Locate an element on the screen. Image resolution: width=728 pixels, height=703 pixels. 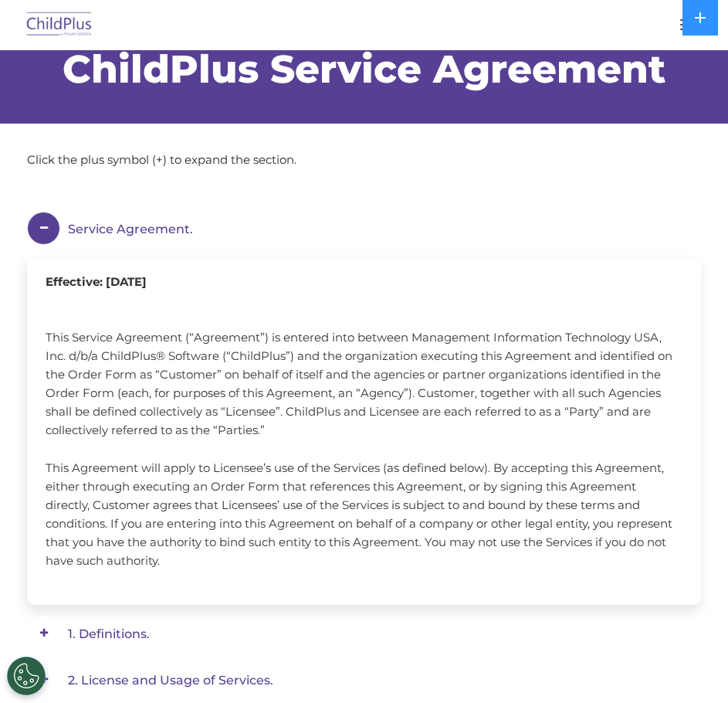
span: Service Agreement. is located at coordinates (131, 229).